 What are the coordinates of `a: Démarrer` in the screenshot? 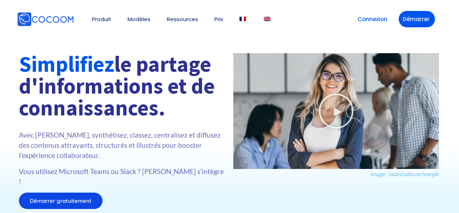 It's located at (417, 19).